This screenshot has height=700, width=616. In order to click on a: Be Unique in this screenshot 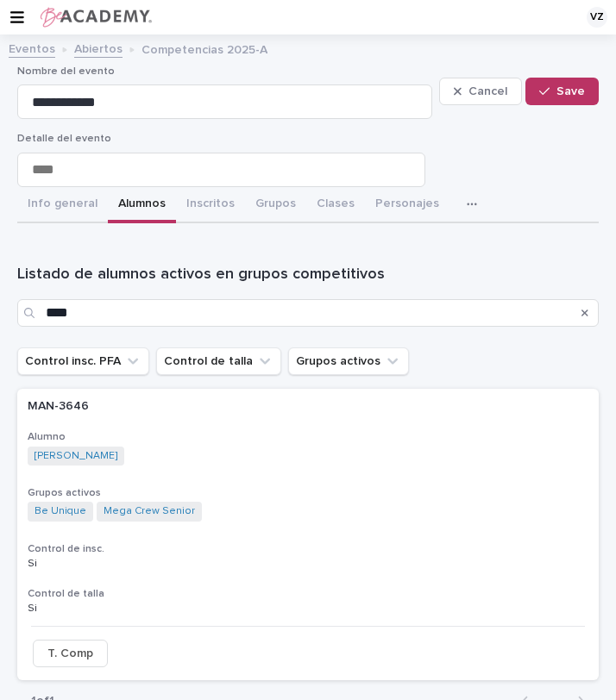, I will do `click(61, 511)`.